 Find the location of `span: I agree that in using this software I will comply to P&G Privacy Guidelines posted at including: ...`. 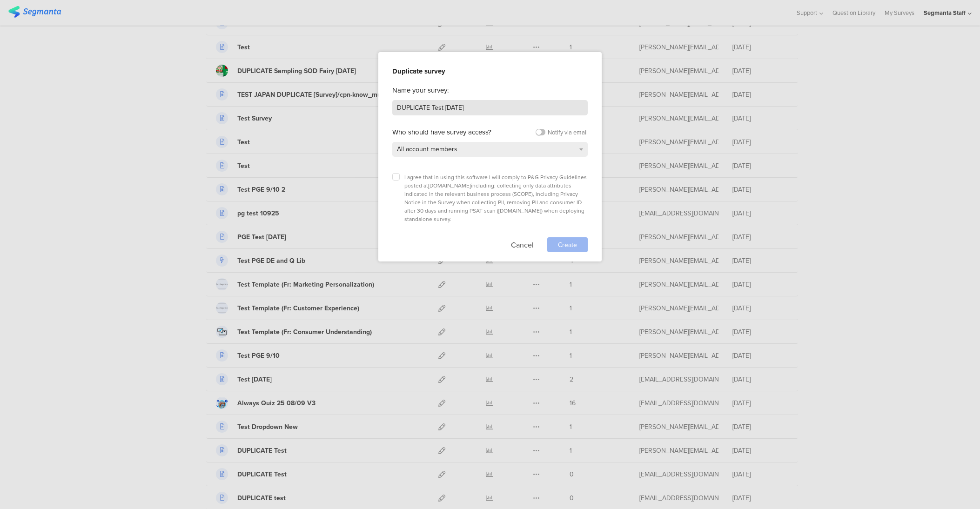

span: I agree that in using this software I will comply to P&G Privacy Guidelines posted at including: ... is located at coordinates (495, 198).